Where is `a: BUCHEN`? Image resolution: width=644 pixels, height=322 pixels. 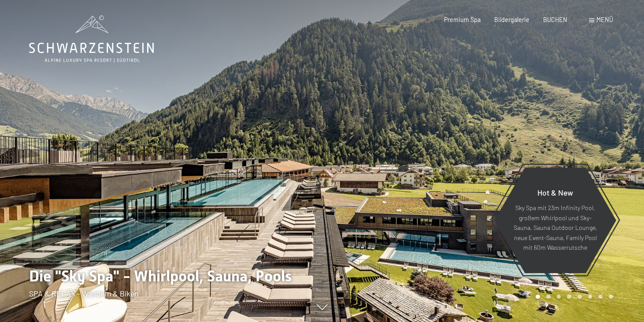
a: BUCHEN is located at coordinates (556, 20).